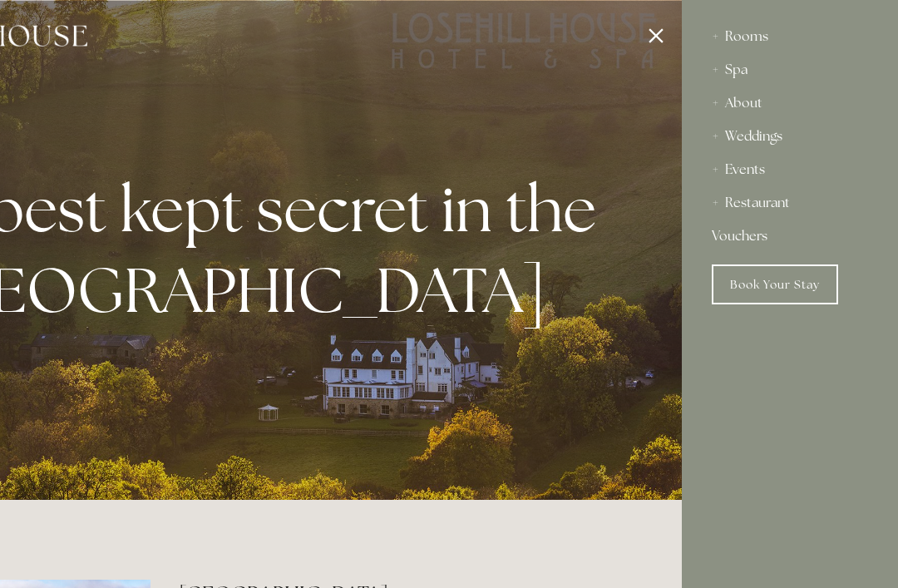  Describe the element at coordinates (790, 236) in the screenshot. I see `a: Vouchers` at that location.